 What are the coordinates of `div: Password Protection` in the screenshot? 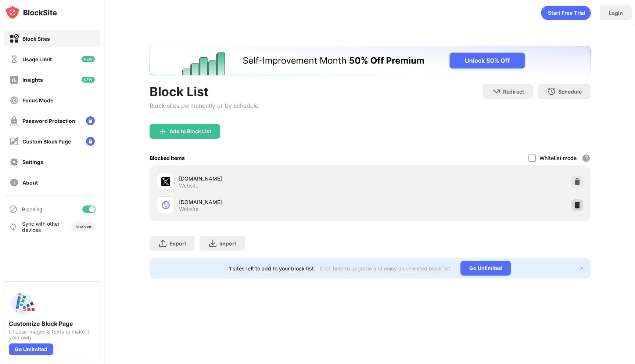 It's located at (49, 121).